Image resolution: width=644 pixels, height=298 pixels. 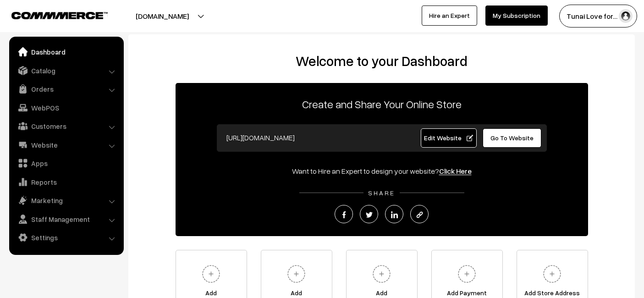 I want to click on a: WebPOS, so click(x=66, y=107).